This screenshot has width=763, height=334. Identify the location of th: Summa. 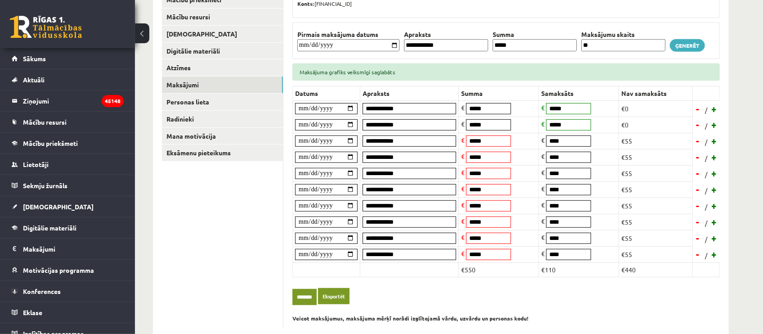
(534, 34).